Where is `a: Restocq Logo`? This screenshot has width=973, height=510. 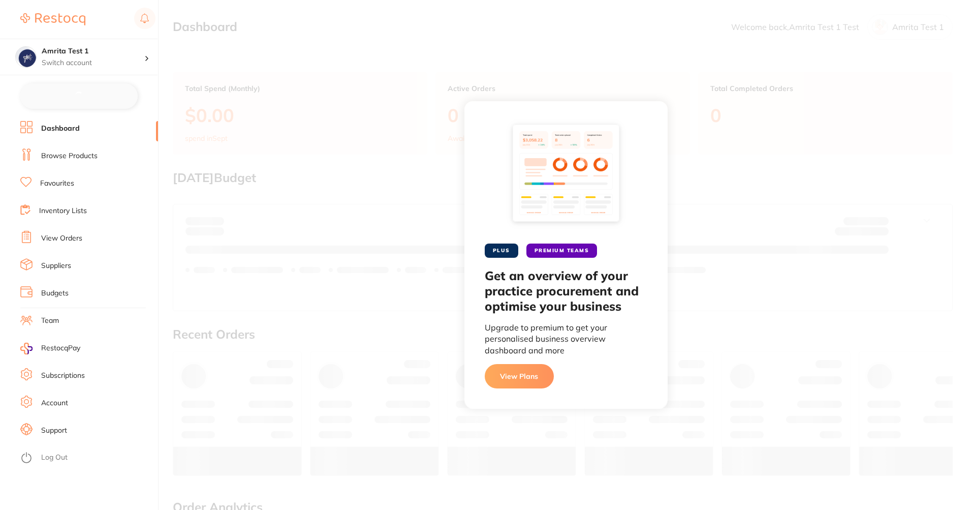 a: Restocq Logo is located at coordinates (53, 19).